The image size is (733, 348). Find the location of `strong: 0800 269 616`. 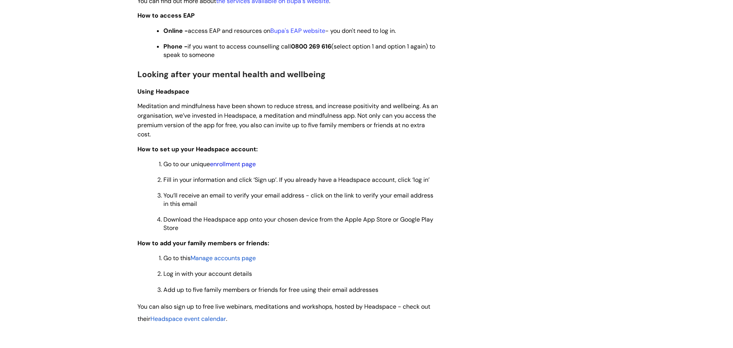

strong: 0800 269 616 is located at coordinates (311, 46).